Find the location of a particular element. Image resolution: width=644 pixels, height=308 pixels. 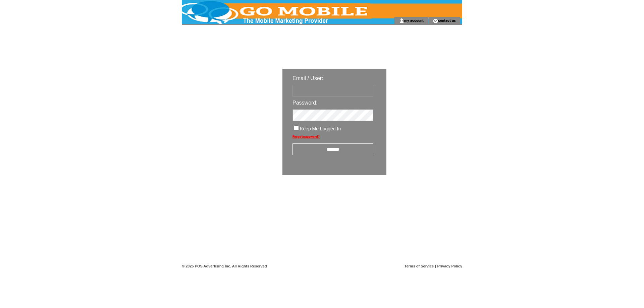

a: Terms of Service is located at coordinates (419, 266).